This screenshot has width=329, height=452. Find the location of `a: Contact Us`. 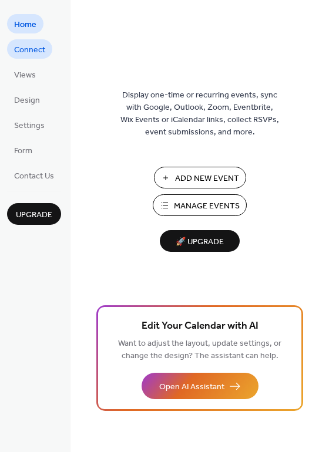

a: Contact Us is located at coordinates (34, 175).